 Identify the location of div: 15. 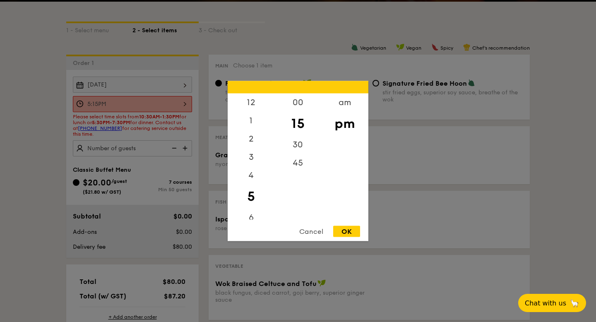
(298, 124).